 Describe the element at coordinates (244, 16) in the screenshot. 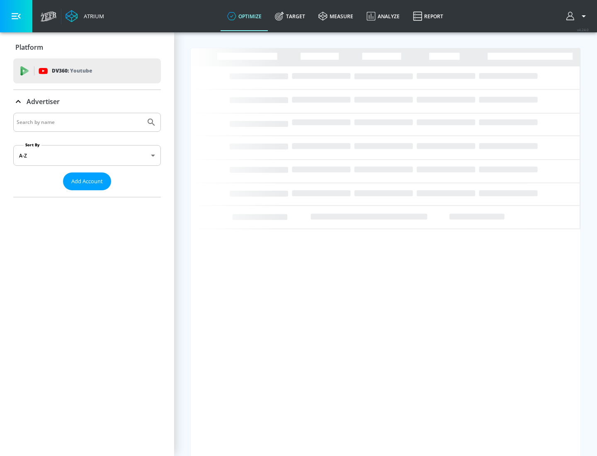

I see `a: optimize` at that location.